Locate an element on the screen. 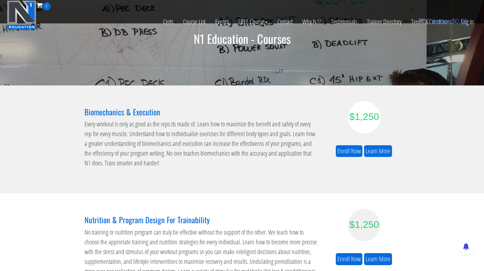  a: Course List is located at coordinates (194, 22).